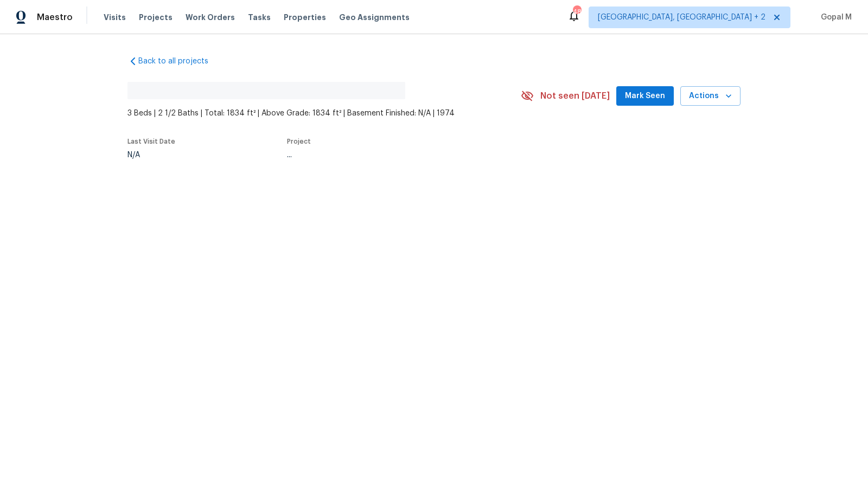 This screenshot has width=868, height=489. Describe the element at coordinates (299, 142) in the screenshot. I see `span: Project` at that location.